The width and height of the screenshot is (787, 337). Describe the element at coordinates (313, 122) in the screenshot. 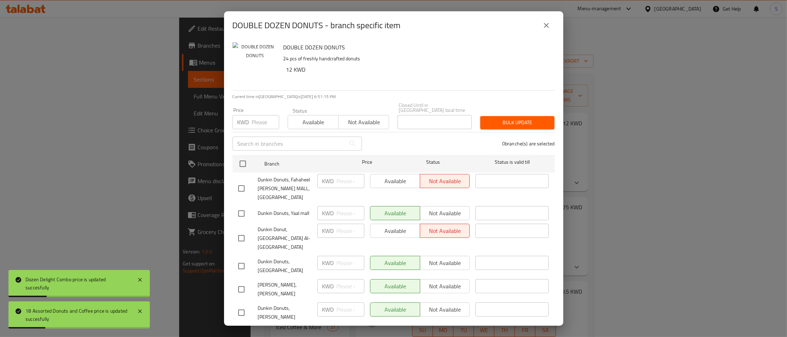

I see `button: Available` at that location.